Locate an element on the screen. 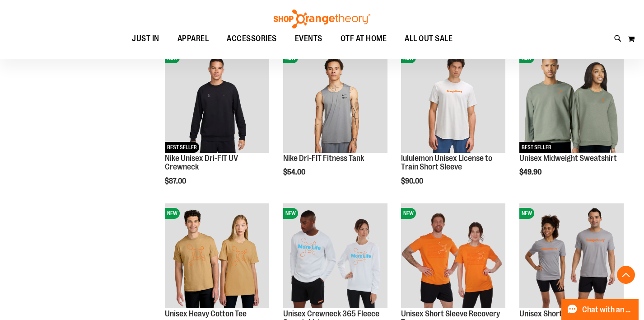 Image resolution: width=644 pixels, height=320 pixels. a: Unisex Short Sleeve TeeNEW is located at coordinates (571, 256).